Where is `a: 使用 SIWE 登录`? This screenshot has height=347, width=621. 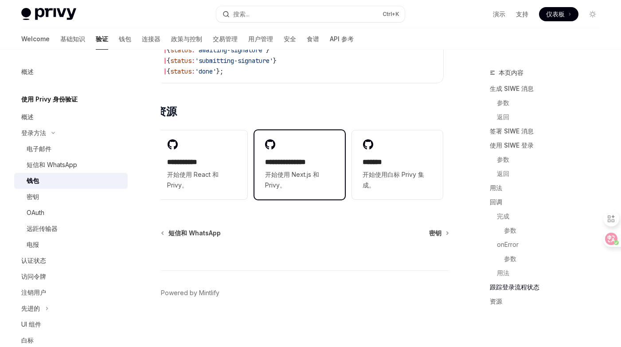
a: 使用 SIWE 登录 is located at coordinates (549, 145).